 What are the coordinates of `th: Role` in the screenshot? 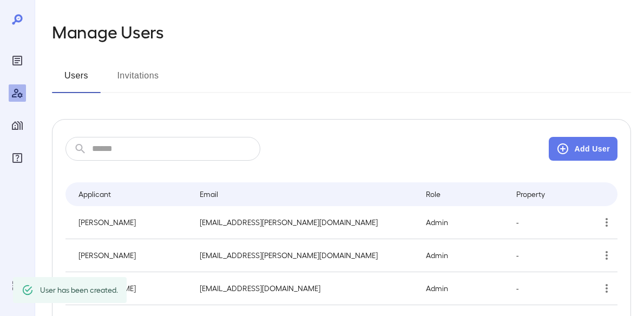 It's located at (463, 194).